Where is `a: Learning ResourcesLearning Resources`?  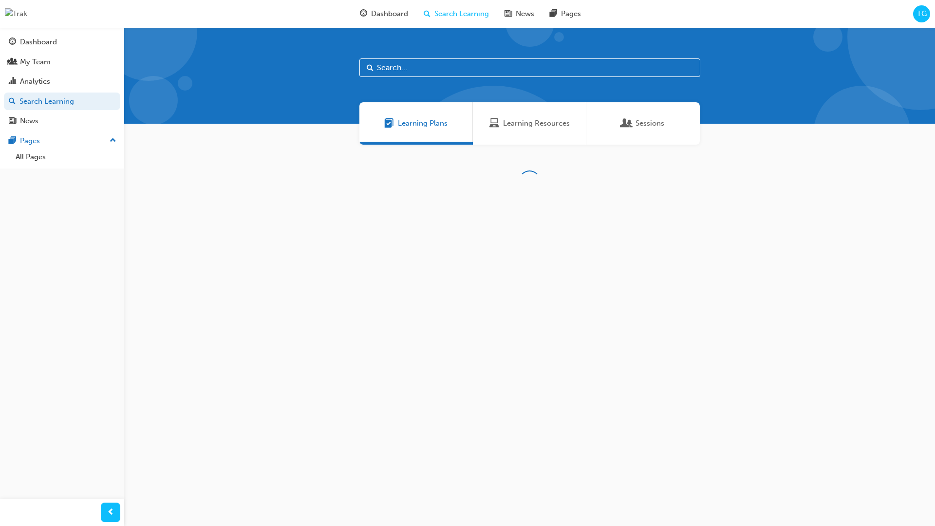
a: Learning ResourcesLearning Resources is located at coordinates (529, 123).